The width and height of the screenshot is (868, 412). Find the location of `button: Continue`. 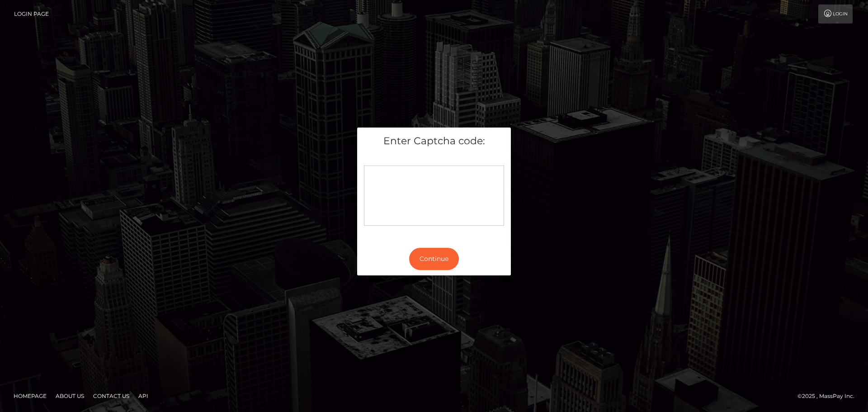

button: Continue is located at coordinates (434, 259).